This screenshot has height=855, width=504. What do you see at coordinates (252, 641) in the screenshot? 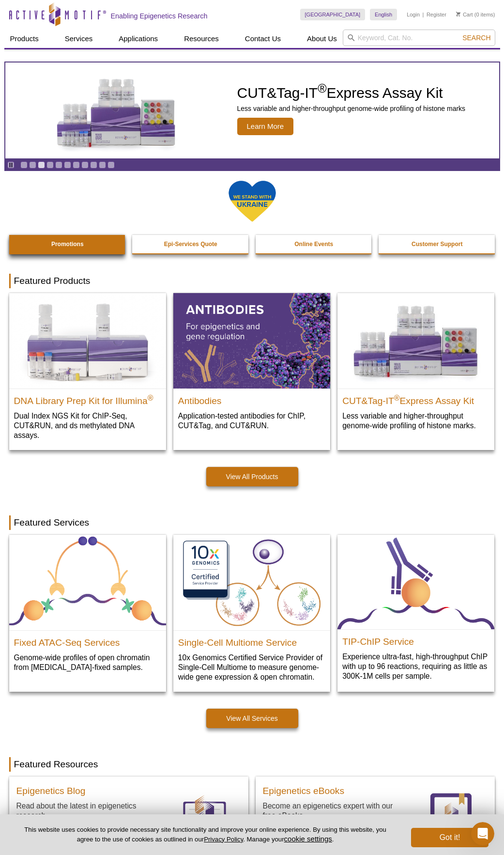
I see `h2: Single-Cell Multiome Service` at bounding box center [252, 641].